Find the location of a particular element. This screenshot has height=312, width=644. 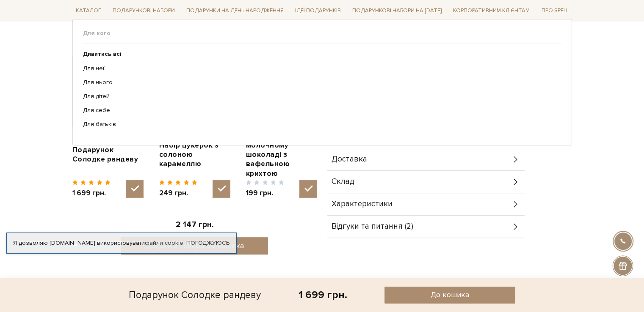

a: Каталог is located at coordinates (88, 11).